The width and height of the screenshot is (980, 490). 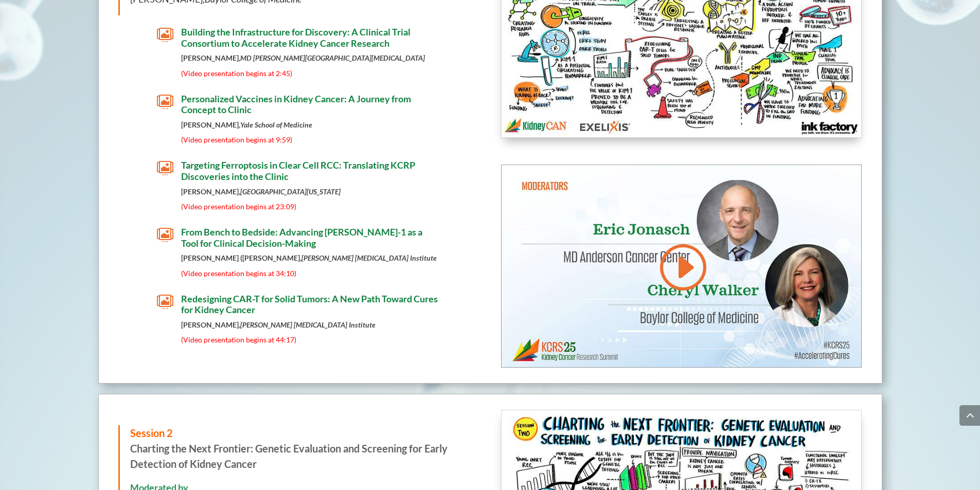 What do you see at coordinates (151, 433) in the screenshot?
I see `span: Session 2` at bounding box center [151, 433].